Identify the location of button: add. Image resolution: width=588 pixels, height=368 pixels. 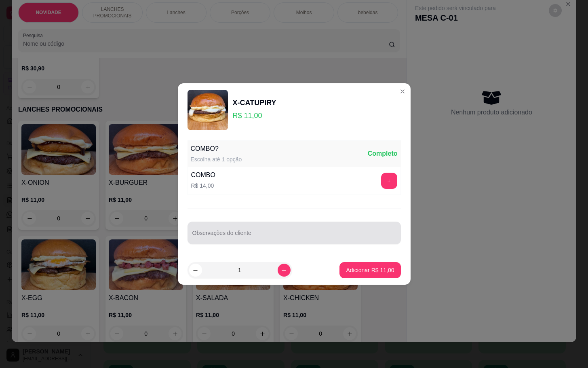
(389, 181).